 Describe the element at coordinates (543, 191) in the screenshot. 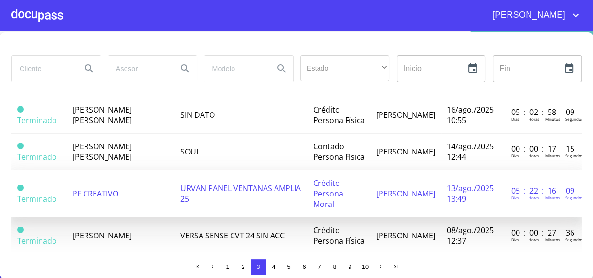

I see `p: 05 : 22 : 16 : 09` at that location.